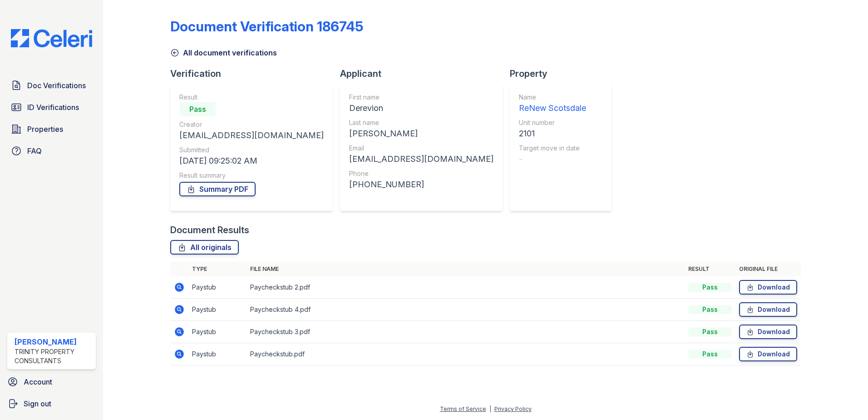  What do you see at coordinates (421, 108) in the screenshot?
I see `div: Derevion` at bounding box center [421, 108].